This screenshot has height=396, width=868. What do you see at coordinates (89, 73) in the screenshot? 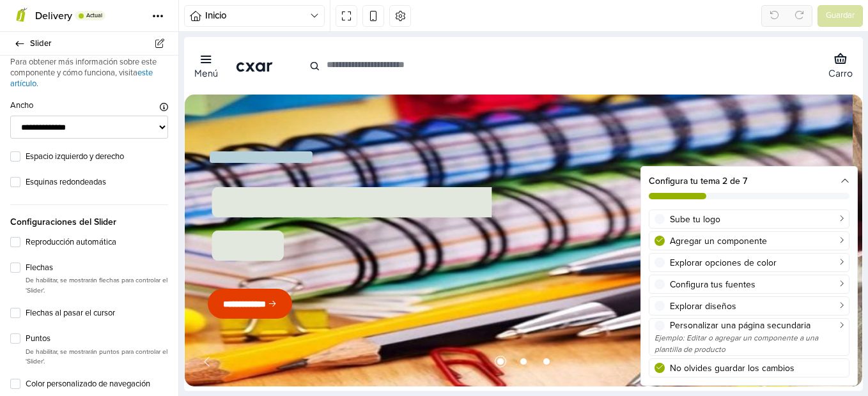
I see `p: Para obtener más información sobre este componente y cómo funciona, visita .` at bounding box center [89, 73].